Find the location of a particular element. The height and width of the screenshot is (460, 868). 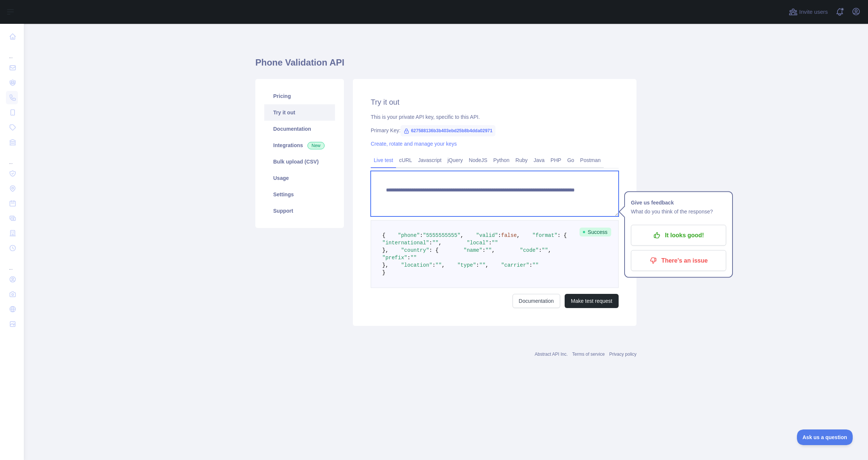

span: Success is located at coordinates (596, 232).